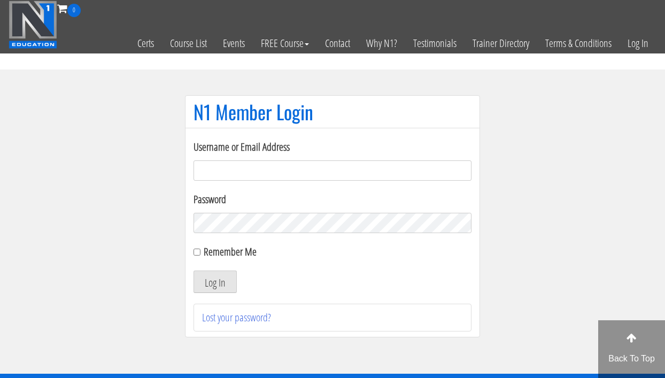  What do you see at coordinates (579, 43) in the screenshot?
I see `a: Terms & Conditions` at bounding box center [579, 43].